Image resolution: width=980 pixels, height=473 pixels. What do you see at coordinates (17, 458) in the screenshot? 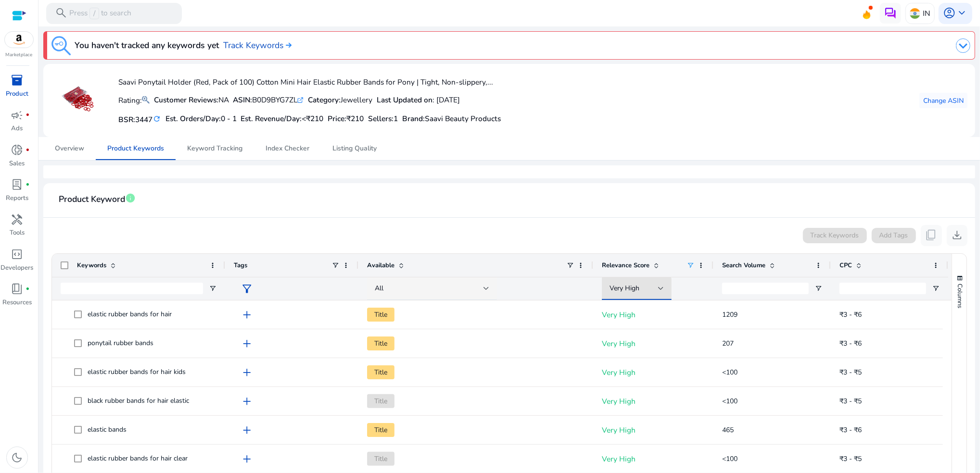
I see `span: dark_mode` at bounding box center [17, 458].